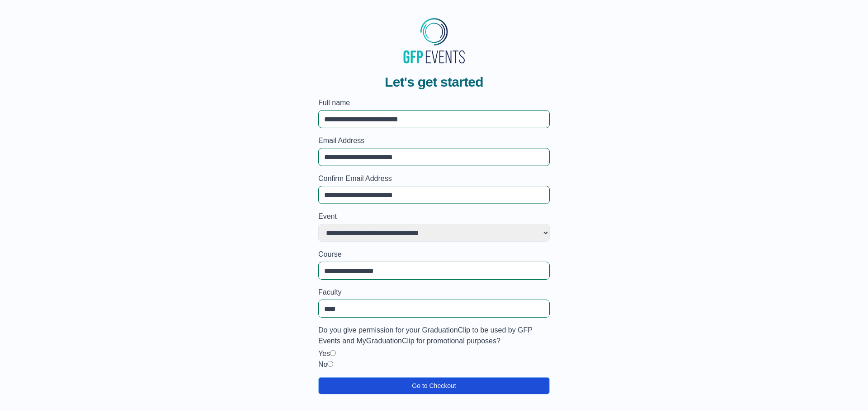  I want to click on label: Confirm Email Address, so click(434, 179).